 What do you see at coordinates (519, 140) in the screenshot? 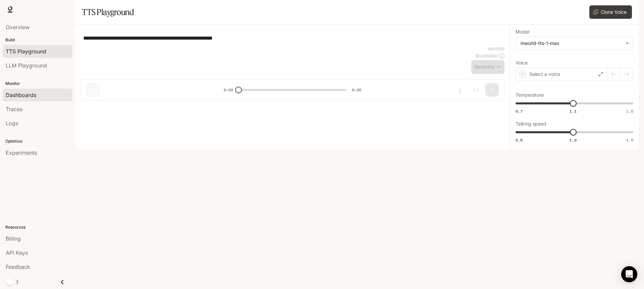
I see `span: 0.5` at bounding box center [519, 140].